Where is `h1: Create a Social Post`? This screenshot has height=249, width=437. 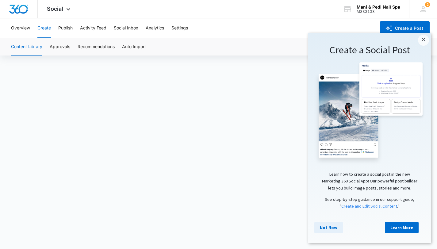
h1: Create a Social Post is located at coordinates (61, 17).